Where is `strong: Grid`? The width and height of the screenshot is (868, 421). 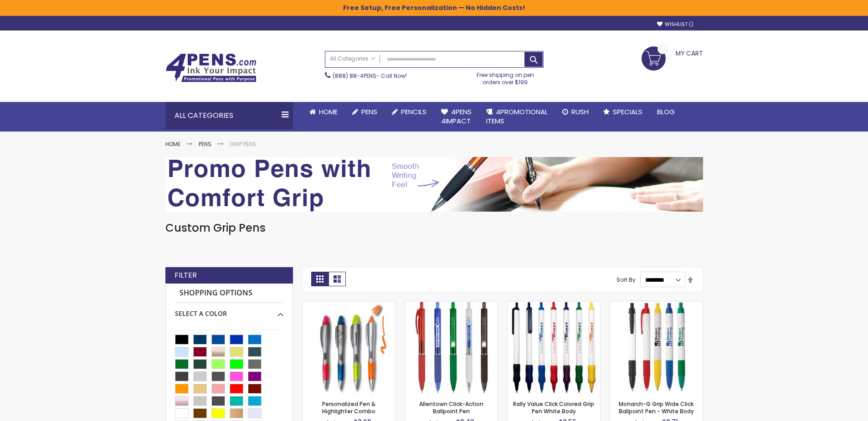
strong: Grid is located at coordinates (320, 279).